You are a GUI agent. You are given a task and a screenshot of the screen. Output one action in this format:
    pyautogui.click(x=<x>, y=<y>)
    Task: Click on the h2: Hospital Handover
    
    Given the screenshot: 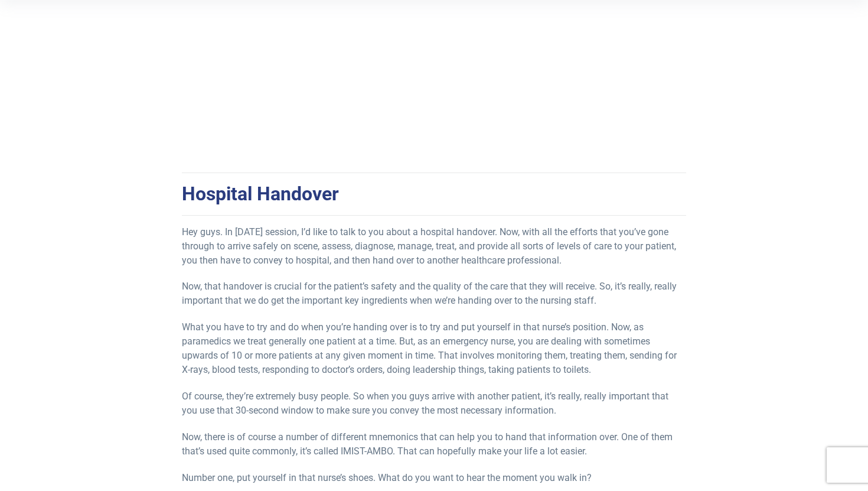 What is the action you would take?
    pyautogui.click(x=434, y=194)
    